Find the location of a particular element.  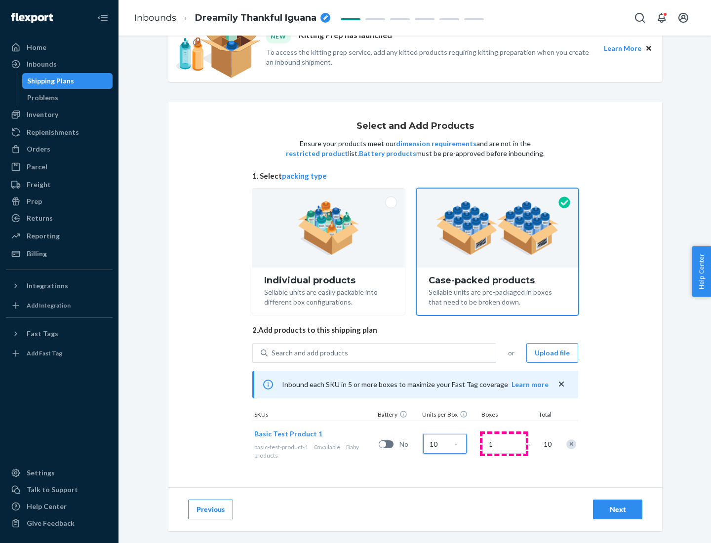

button: dimension requirements is located at coordinates (436, 144).